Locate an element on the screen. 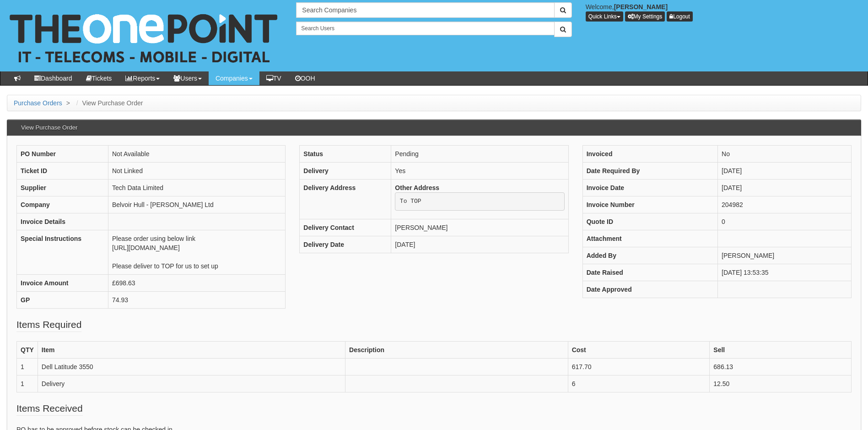  div: Welcome, is located at coordinates (723, 12).